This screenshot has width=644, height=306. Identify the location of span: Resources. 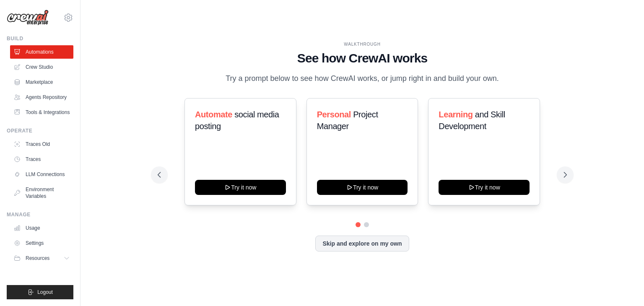
(37, 258).